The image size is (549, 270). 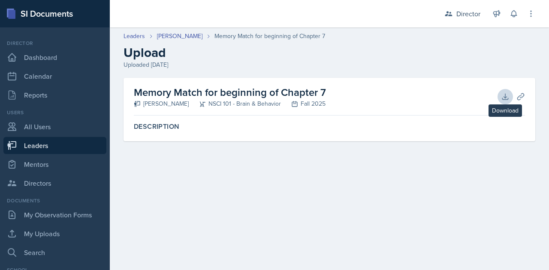 What do you see at coordinates (55, 201) in the screenshot?
I see `div: Documents` at bounding box center [55, 201].